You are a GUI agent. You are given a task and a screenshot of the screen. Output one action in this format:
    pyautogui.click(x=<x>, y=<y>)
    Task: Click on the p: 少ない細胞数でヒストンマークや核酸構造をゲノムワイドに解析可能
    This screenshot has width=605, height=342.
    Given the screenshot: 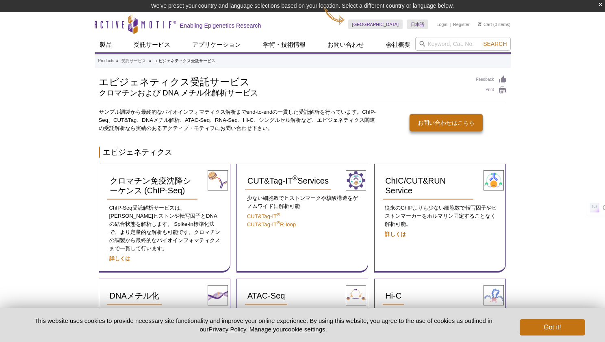 What is the action you would take?
    pyautogui.click(x=302, y=202)
    